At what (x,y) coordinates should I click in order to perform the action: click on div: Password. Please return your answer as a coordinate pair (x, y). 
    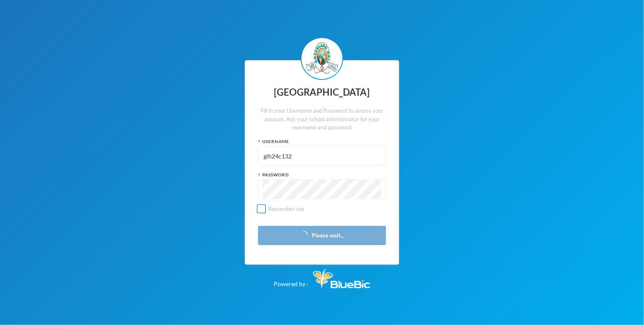
    Looking at the image, I should click on (322, 175).